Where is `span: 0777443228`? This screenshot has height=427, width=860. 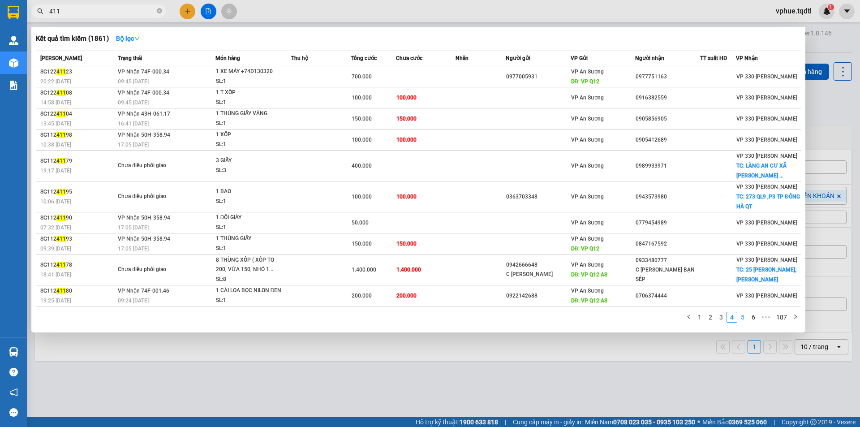 span: 0777443228 is located at coordinates (73, 31).